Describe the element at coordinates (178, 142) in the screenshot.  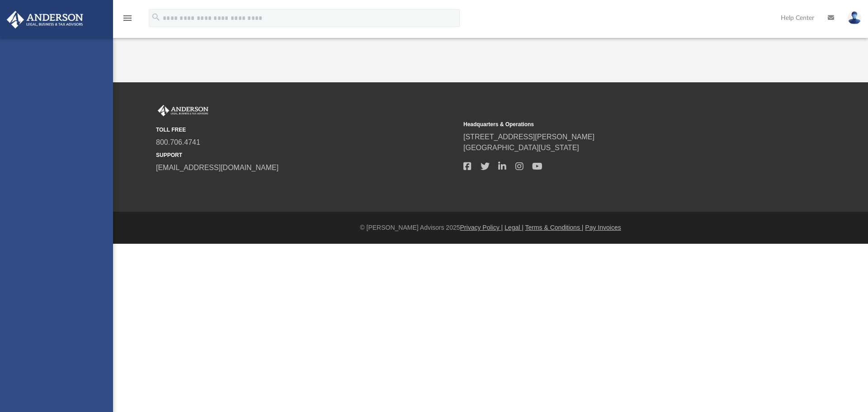
I see `a: 800.706.4741` at that location.